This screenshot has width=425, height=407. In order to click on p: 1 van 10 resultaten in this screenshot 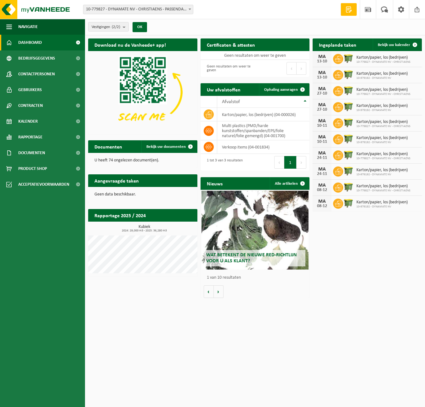, I will do `click(257, 278)`.